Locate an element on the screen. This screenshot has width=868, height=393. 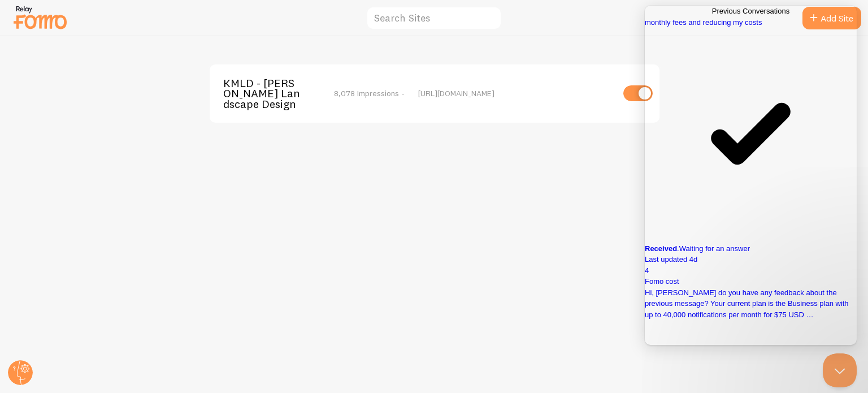
span: Previous Conversations is located at coordinates (106, 5).